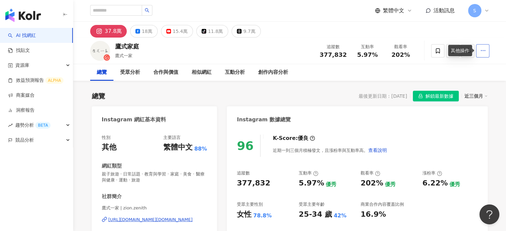 The height and width of the screenshot is (231, 506). I want to click on div: 5.97%, so click(311, 183).